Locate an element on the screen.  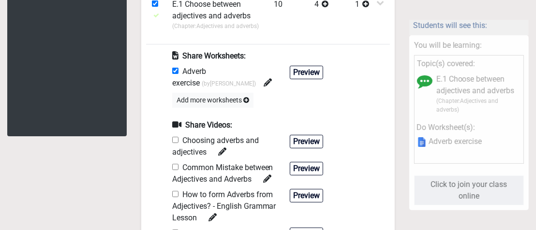
label: You will be learning: is located at coordinates (448, 45).